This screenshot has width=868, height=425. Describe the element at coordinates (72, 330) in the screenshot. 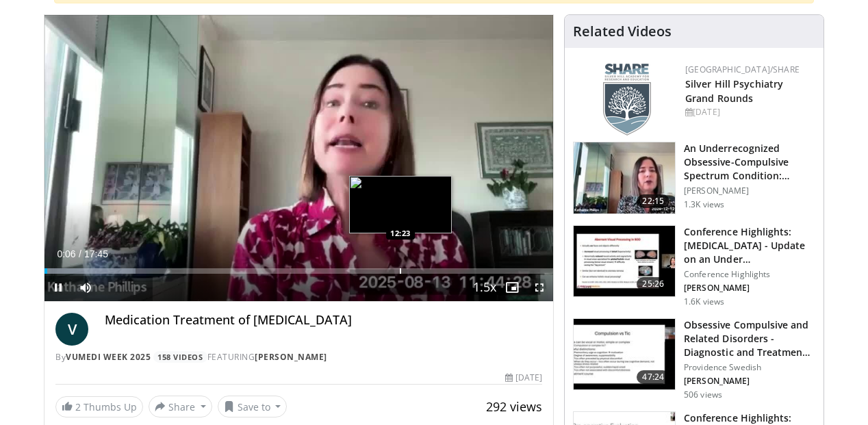

I see `a: V` at that location.